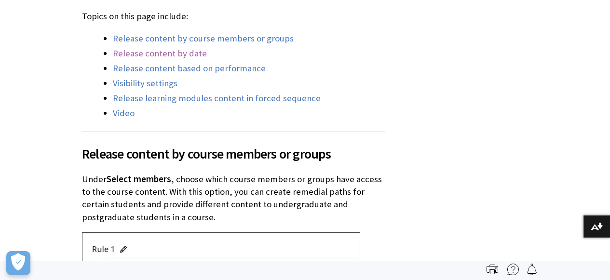 This screenshot has width=610, height=280. What do you see at coordinates (203, 39) in the screenshot?
I see `a: Release content by course members or groups` at bounding box center [203, 39].